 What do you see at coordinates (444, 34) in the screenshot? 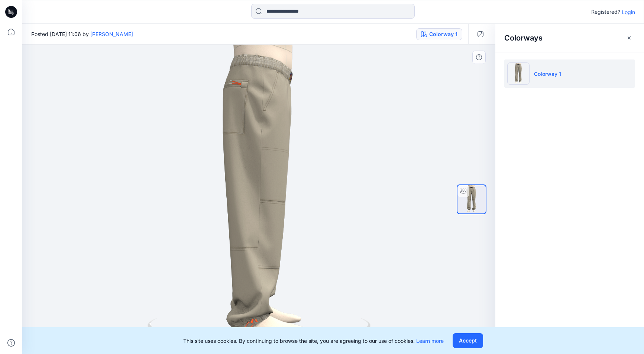
I see `div: Colorway 1` at bounding box center [444, 34].